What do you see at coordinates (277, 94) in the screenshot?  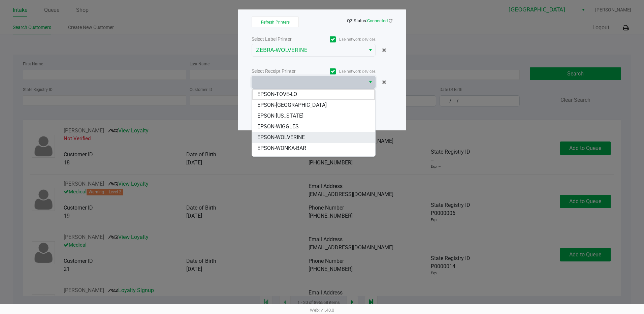 I see `span: EPSON-TOVE-LO` at bounding box center [277, 94].